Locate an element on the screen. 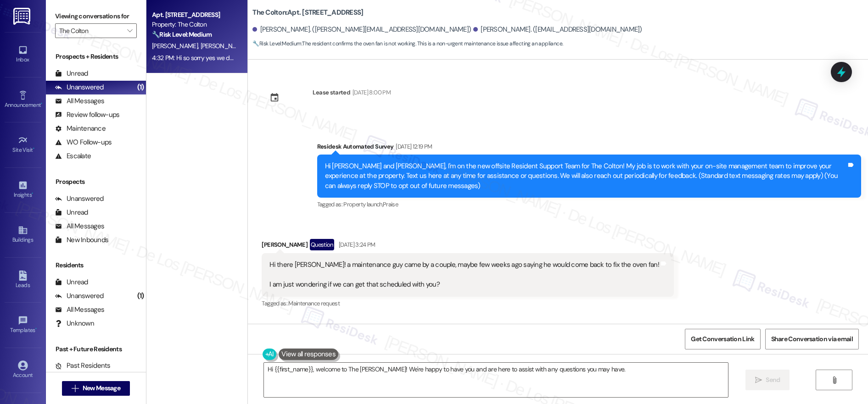 The width and height of the screenshot is (868, 404). div: 4:32 PM: Hi so sorry yes we do! It just doesn't want to turn on! is located at coordinates (233, 58).